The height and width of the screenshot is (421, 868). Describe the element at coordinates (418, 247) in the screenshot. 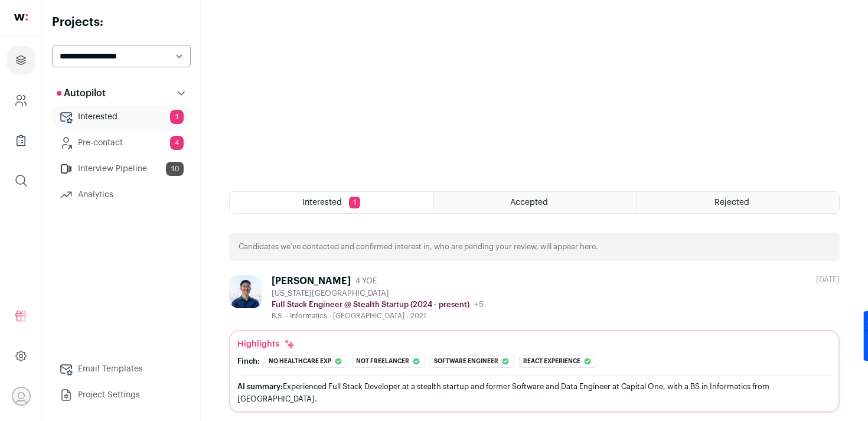

I see `p: Candidates we’ve contacted and confirmed interest in, who are pending your review, will appear here.` at that location.